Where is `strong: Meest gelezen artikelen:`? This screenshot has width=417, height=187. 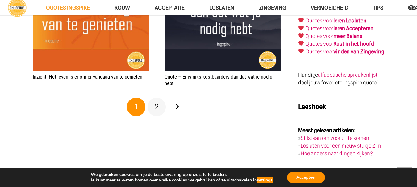
strong: Meest gelezen artikelen: is located at coordinates (327, 131).